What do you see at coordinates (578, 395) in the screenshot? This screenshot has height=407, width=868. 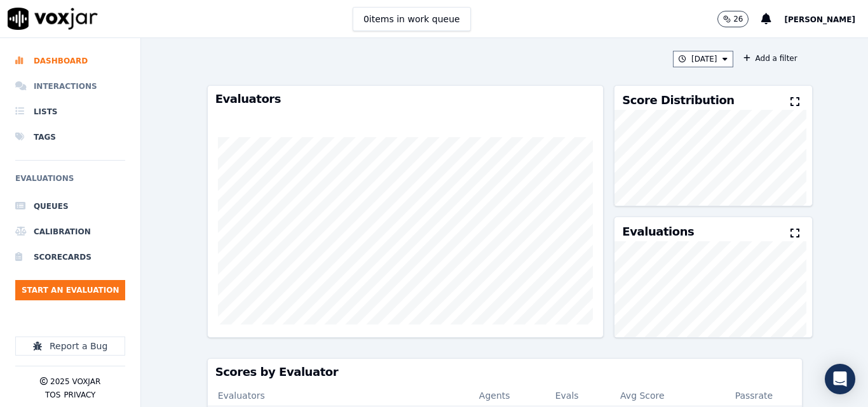 I see `th: Evals` at bounding box center [578, 395].